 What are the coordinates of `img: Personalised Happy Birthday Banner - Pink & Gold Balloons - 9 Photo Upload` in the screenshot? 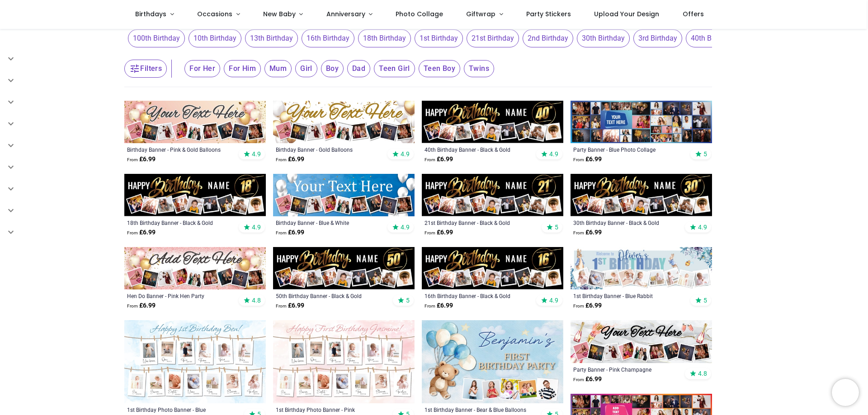 It's located at (195, 122).